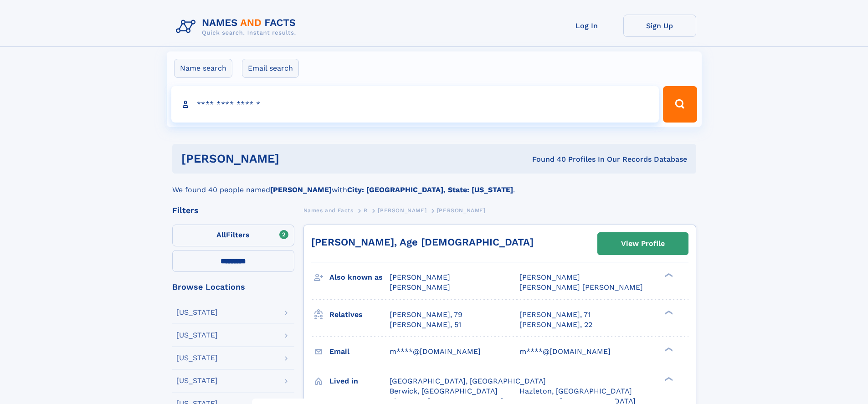  I want to click on a: Names and Facts, so click(329, 210).